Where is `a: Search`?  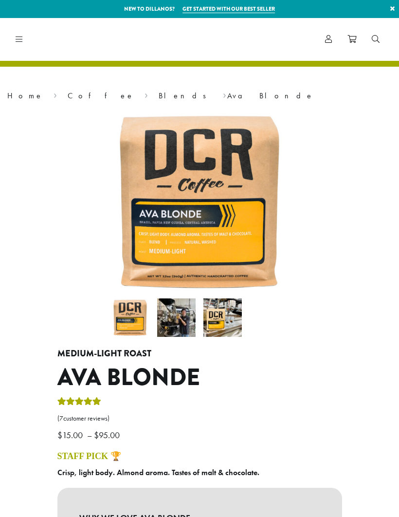 a: Search is located at coordinates (376, 39).